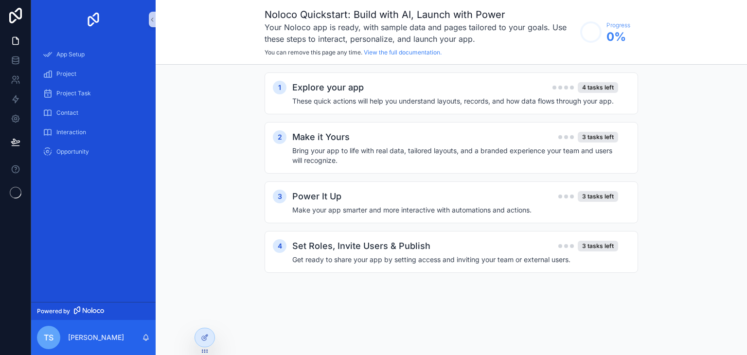  What do you see at coordinates (93, 19) in the screenshot?
I see `img: App logo` at bounding box center [93, 19].